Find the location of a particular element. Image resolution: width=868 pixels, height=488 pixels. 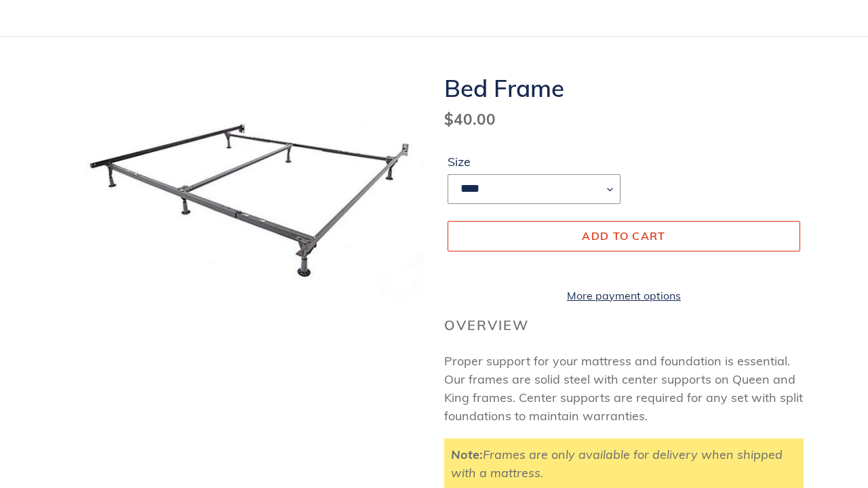

p: Proper support for your mattress and foundation is essential. Our frames are solid steel with cen... is located at coordinates (624, 388).